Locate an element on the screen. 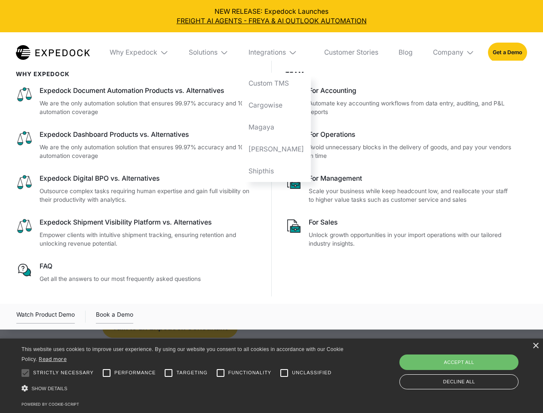  div: Expedock Document Automation Products vs. Alternatives is located at coordinates (149, 91).